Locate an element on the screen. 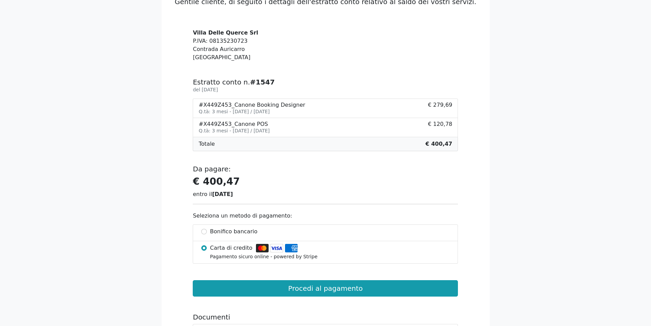 This screenshot has height=326, width=651. span: Bonifico bancario is located at coordinates (234, 231).